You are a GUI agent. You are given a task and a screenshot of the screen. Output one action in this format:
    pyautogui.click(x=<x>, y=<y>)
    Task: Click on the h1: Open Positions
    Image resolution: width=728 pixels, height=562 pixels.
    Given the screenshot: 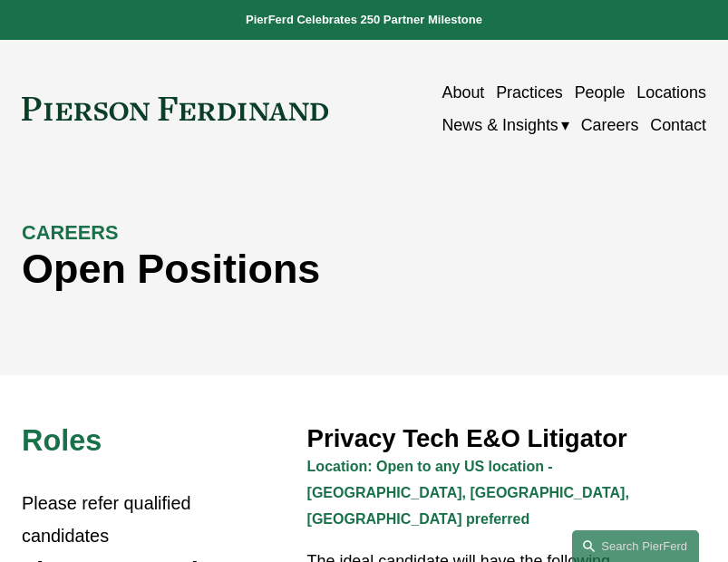 What is the action you would take?
    pyautogui.click(x=278, y=268)
    